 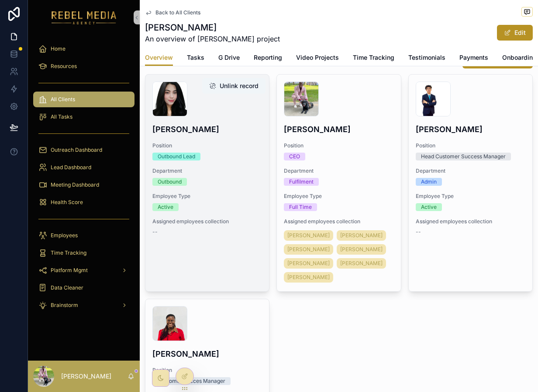 I want to click on button: Unlink record, so click(x=233, y=86).